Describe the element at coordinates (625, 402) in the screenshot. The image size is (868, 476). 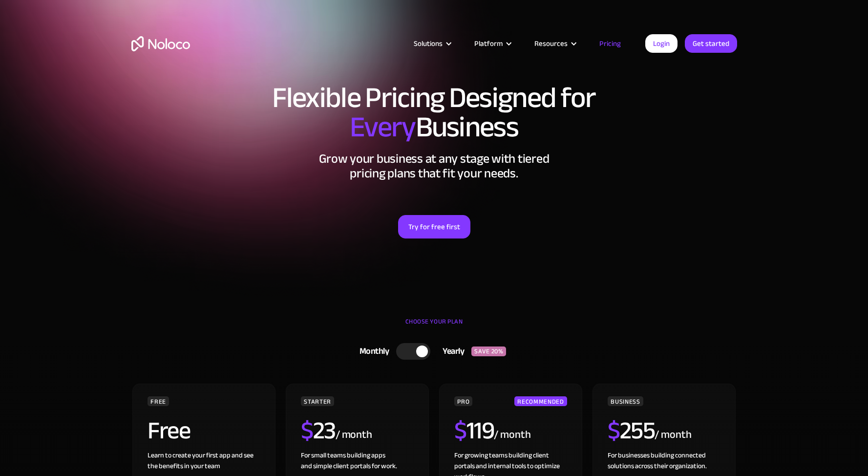
I see `div: BUSINESS` at that location.